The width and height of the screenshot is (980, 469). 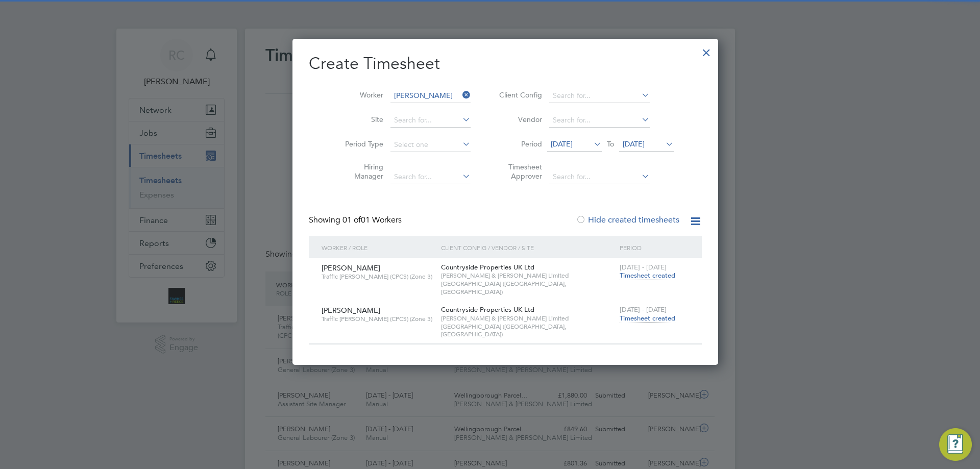 What do you see at coordinates (360, 171) in the screenshot?
I see `label: Hiring Manager` at bounding box center [360, 171].